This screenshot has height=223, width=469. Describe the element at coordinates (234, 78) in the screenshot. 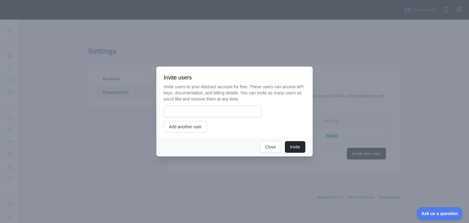

I see `h3: Invite users` at that location.